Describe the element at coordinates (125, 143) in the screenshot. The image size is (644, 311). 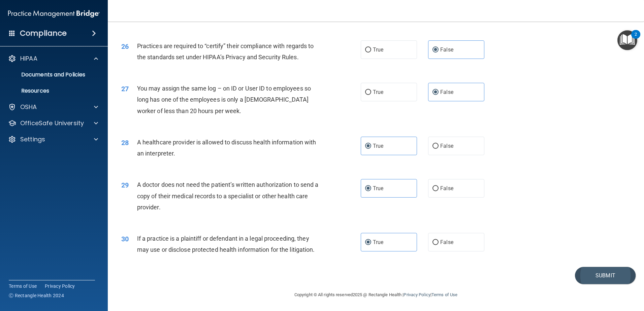
I see `span: 28` at that location.